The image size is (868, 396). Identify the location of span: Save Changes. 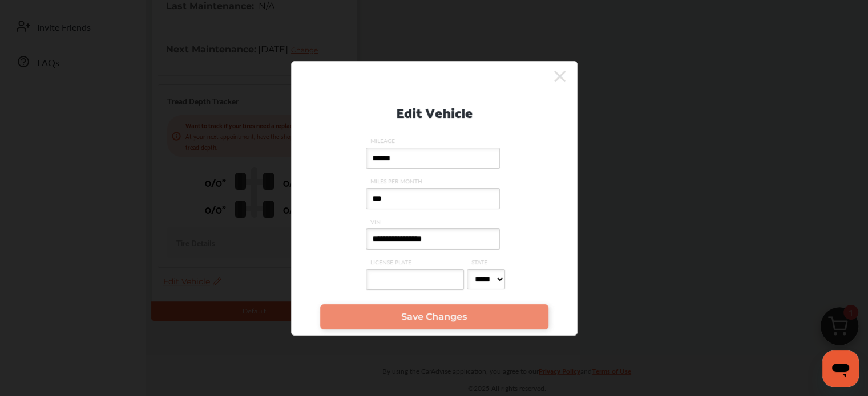
(434, 317).